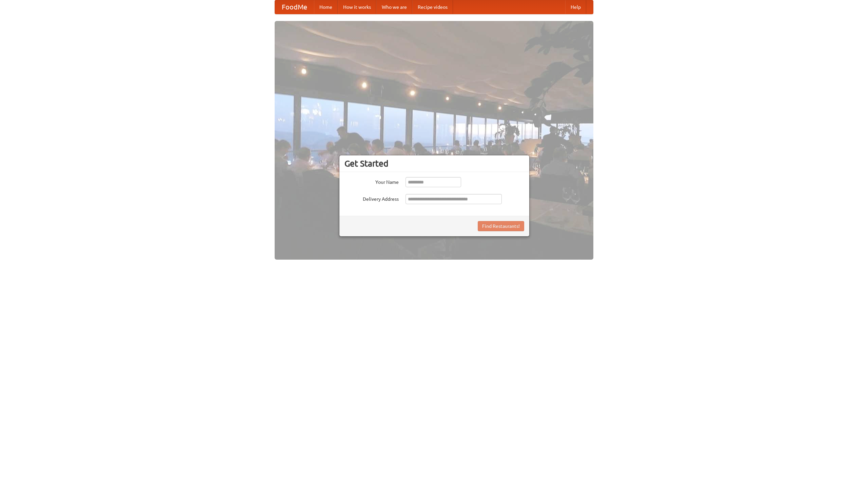  What do you see at coordinates (434, 164) in the screenshot?
I see `h3: Get Started` at bounding box center [434, 164].